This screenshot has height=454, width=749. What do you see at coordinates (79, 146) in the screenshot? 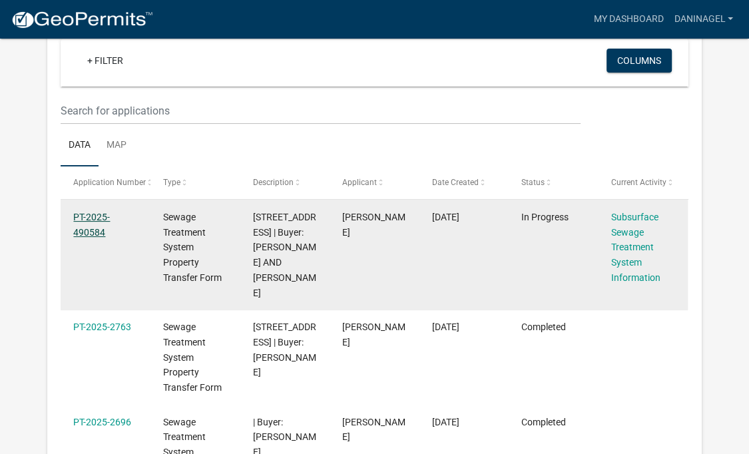
I see `a: Data` at bounding box center [79, 146].